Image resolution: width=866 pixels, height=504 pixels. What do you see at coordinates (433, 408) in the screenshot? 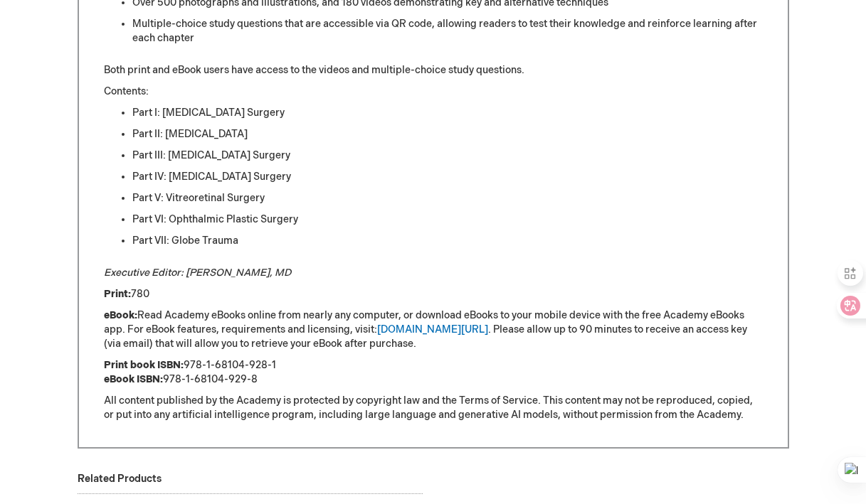
I see `p: All content published by the Academy is protected by copyright law and the Terms of Service. This...` at bounding box center [433, 408].